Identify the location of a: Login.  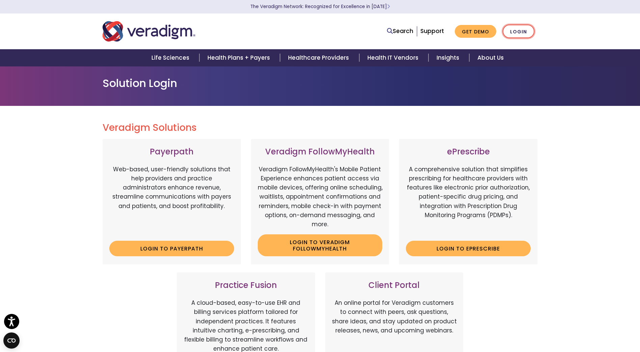
(519, 31).